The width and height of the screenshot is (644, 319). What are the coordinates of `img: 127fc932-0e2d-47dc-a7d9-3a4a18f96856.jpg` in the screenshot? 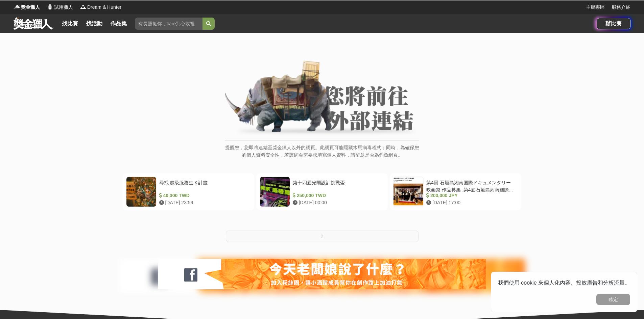 It's located at (322, 274).